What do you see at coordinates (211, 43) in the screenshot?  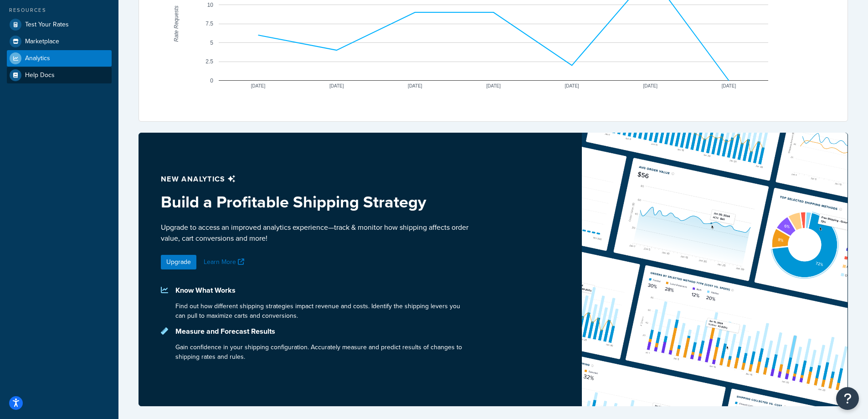 I see `text: 5` at bounding box center [211, 43].